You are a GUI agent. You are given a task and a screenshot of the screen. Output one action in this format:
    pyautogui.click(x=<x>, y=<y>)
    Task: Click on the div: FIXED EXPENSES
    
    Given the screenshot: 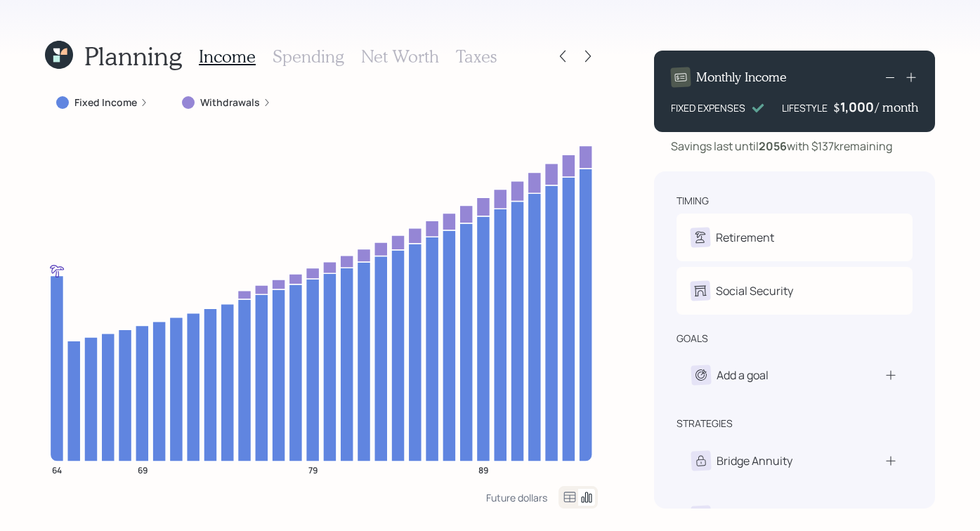 What is the action you would take?
    pyautogui.click(x=708, y=108)
    